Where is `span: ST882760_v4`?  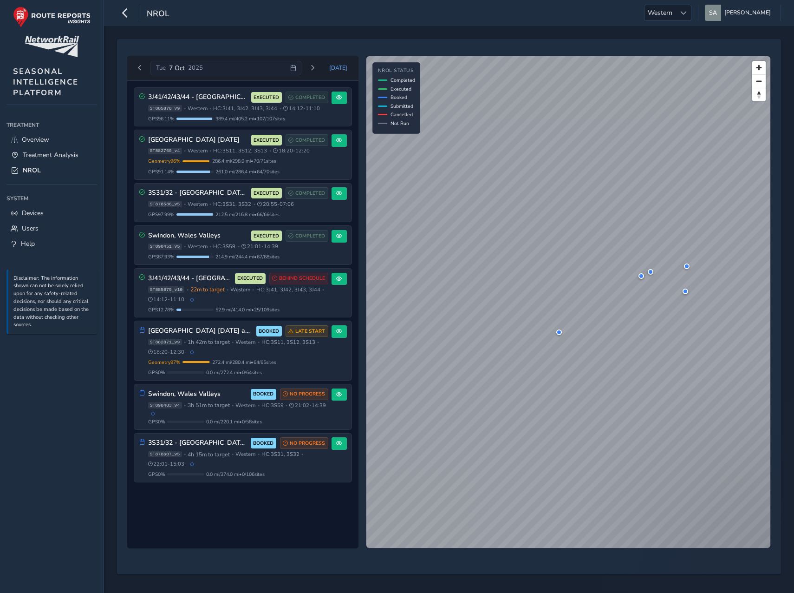
span: ST882760_v4 is located at coordinates (165, 151).